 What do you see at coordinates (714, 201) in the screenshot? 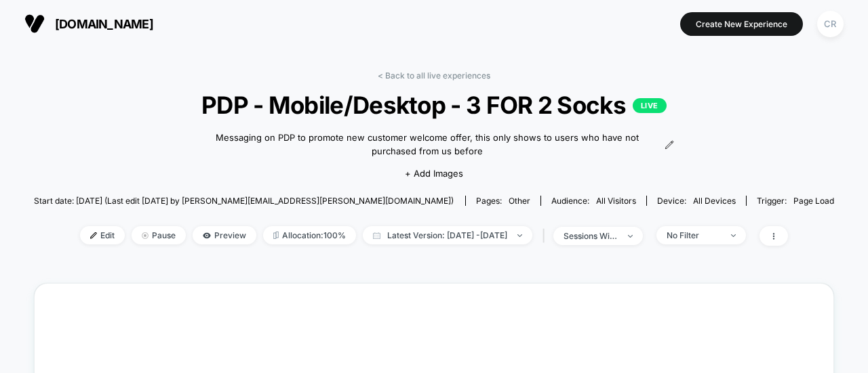
I see `span: all devices` at bounding box center [714, 201].